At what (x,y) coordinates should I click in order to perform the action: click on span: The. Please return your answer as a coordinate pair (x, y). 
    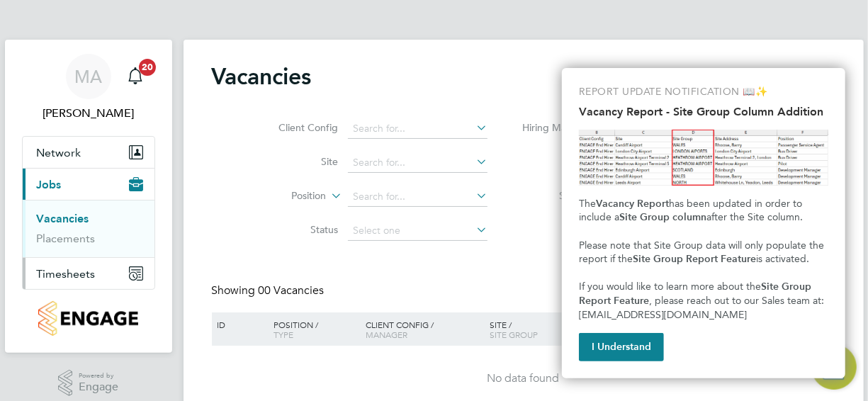
    Looking at the image, I should click on (587, 204).